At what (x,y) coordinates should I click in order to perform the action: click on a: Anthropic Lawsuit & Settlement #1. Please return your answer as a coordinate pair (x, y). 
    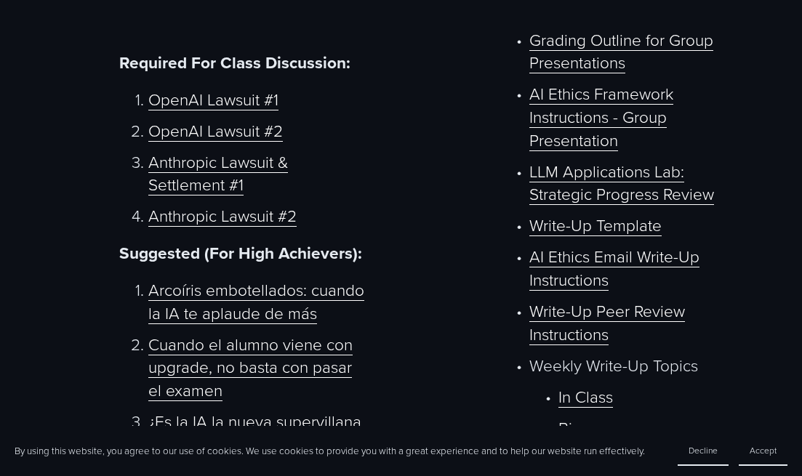
    Looking at the image, I should click on (218, 173).